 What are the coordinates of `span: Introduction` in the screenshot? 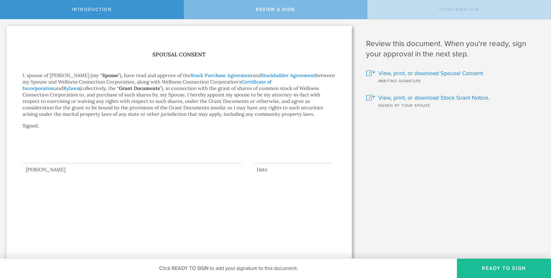 It's located at (92, 9).